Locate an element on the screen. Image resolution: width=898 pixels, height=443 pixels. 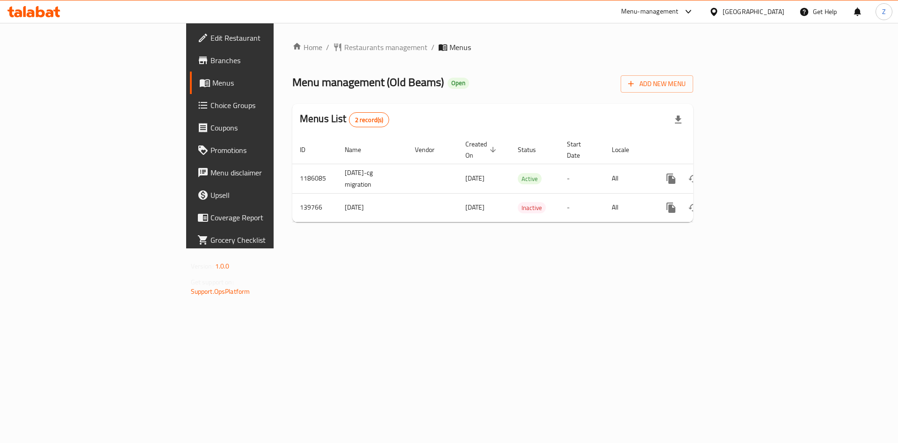
span: Start Date is located at coordinates (580, 150).